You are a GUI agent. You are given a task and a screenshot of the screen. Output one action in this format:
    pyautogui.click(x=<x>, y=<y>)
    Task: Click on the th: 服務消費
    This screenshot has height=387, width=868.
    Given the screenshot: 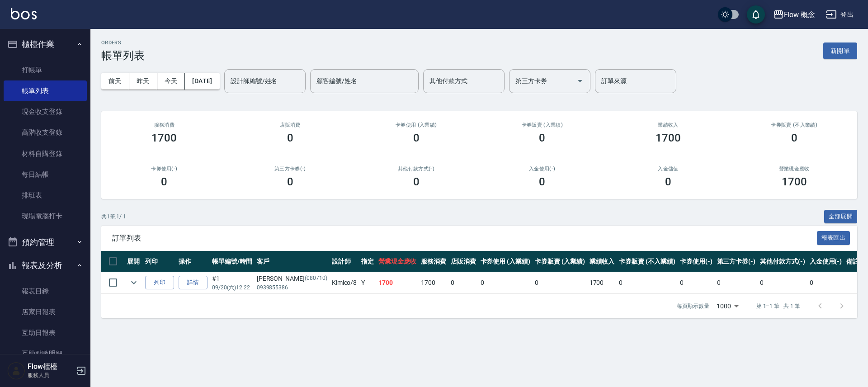 What is the action you would take?
    pyautogui.click(x=433, y=261)
    